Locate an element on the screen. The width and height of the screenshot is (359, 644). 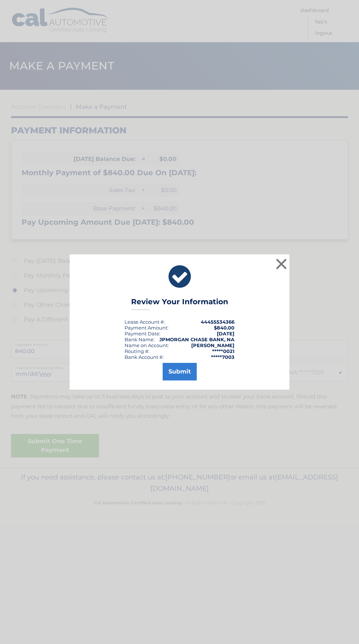
div: Payment Amount: is located at coordinates (147, 328).